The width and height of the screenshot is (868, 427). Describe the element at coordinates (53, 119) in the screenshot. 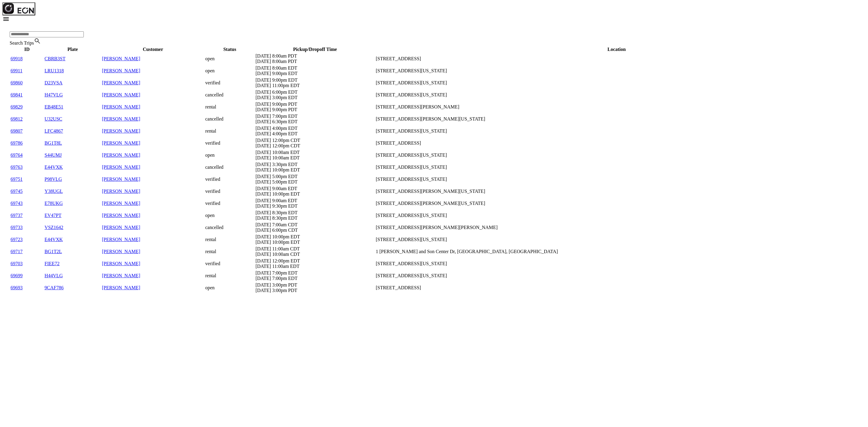

I see `a: U32USC` at that location.